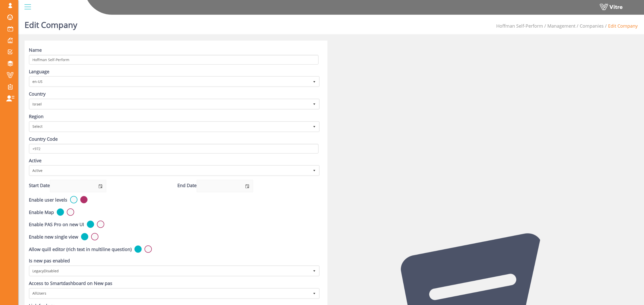 This screenshot has width=644, height=305. I want to click on li: Management, so click(559, 26).